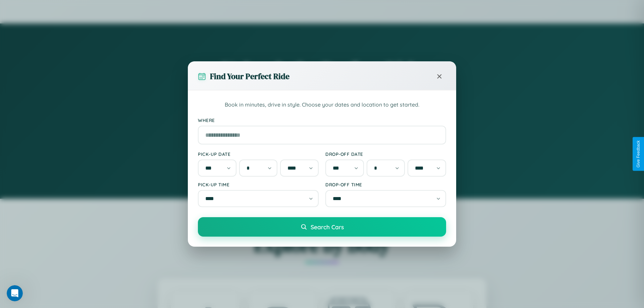 The height and width of the screenshot is (308, 644). What do you see at coordinates (386, 154) in the screenshot?
I see `label: Drop-off Date` at bounding box center [386, 154].